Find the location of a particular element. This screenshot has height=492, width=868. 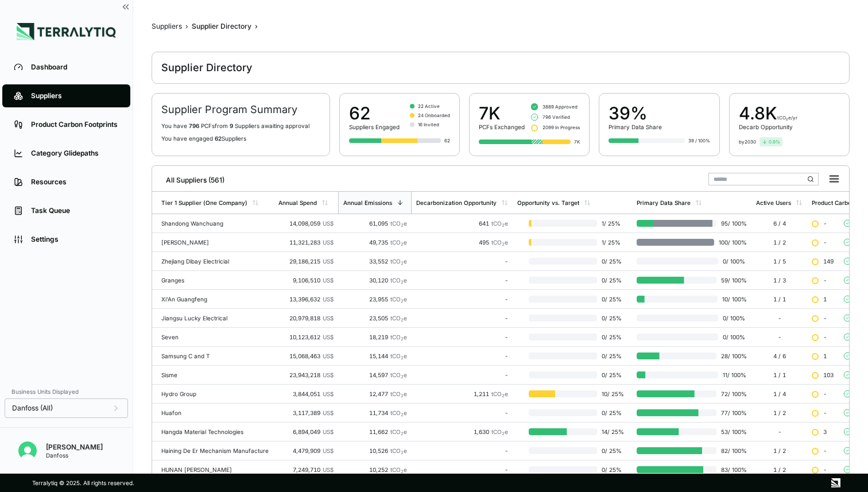

div: 10,526 is located at coordinates (375, 451).